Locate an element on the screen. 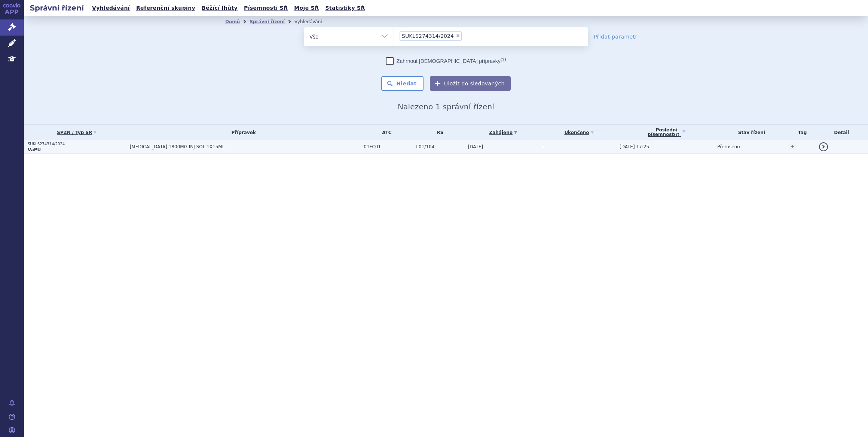  th: Přípravek is located at coordinates (242, 132).